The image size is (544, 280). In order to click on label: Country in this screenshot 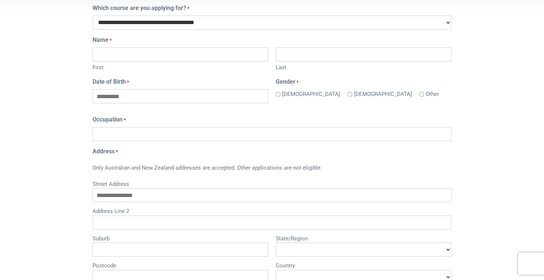, I will do `click(363, 264)`.